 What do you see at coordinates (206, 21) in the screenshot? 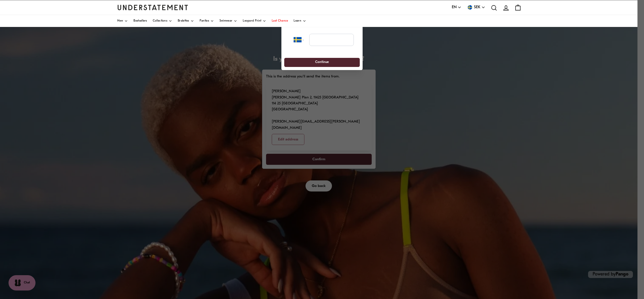
I see `a: Panties` at bounding box center [206, 21].